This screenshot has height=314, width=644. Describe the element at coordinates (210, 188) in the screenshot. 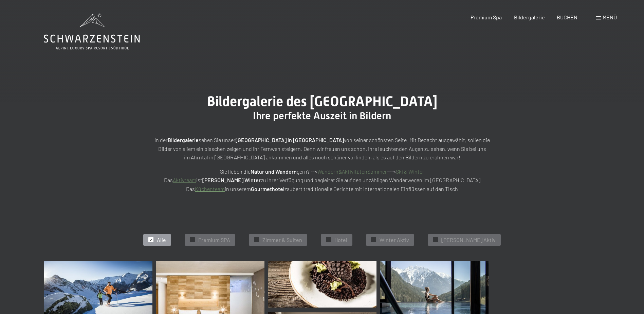

I see `a: Küchenteam` at that location.